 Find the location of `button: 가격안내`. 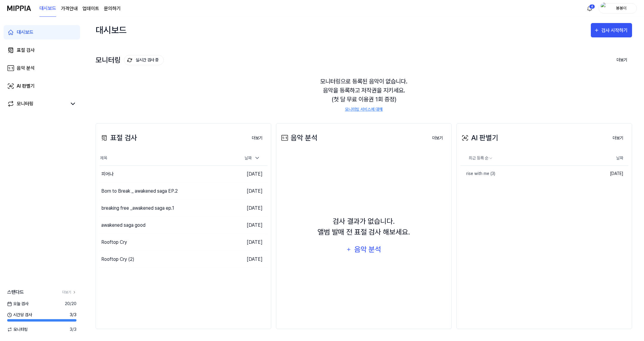

button: 가격안내 is located at coordinates (70, 9).